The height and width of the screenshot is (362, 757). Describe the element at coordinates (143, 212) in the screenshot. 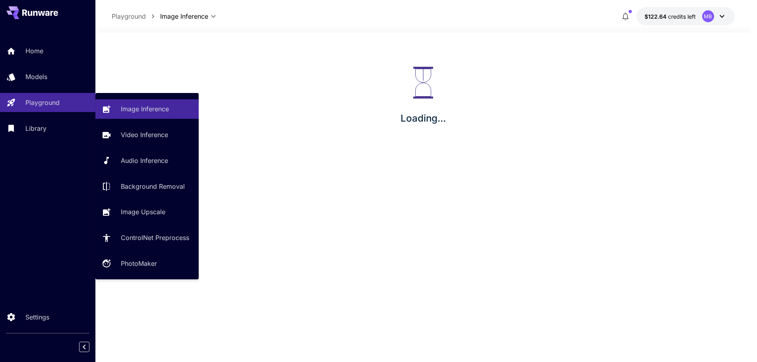

I see `p: Image Upscale` at that location.